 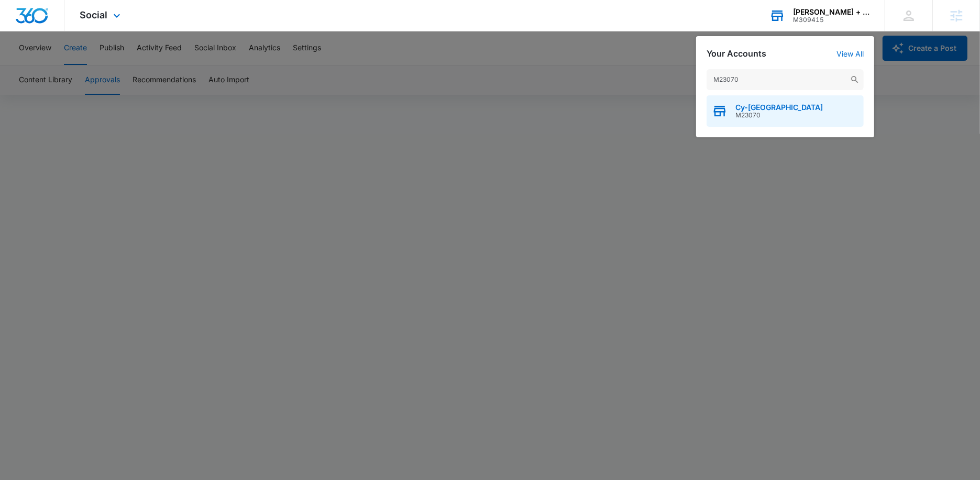 What do you see at coordinates (850, 53) in the screenshot?
I see `a: View All` at bounding box center [850, 53].